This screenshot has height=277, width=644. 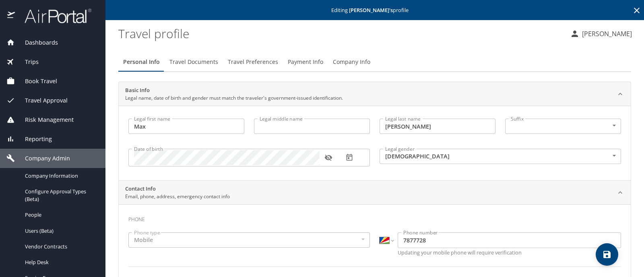 What do you see at coordinates (509, 253) in the screenshot?
I see `p: Updating your mobile phone will require verification` at bounding box center [509, 253].